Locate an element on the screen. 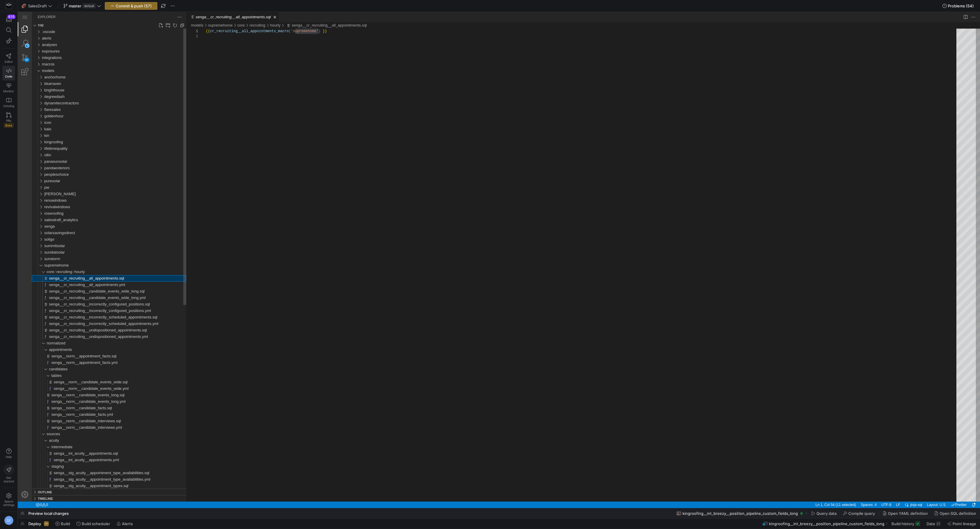  div: /models/salesdraft_analytics is located at coordinates (97, 208).